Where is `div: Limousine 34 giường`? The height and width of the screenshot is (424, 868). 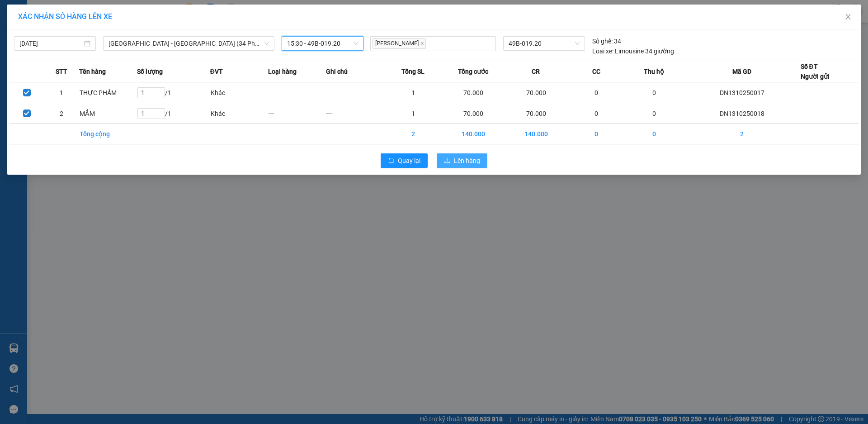 div: Limousine 34 giường is located at coordinates (633, 51).